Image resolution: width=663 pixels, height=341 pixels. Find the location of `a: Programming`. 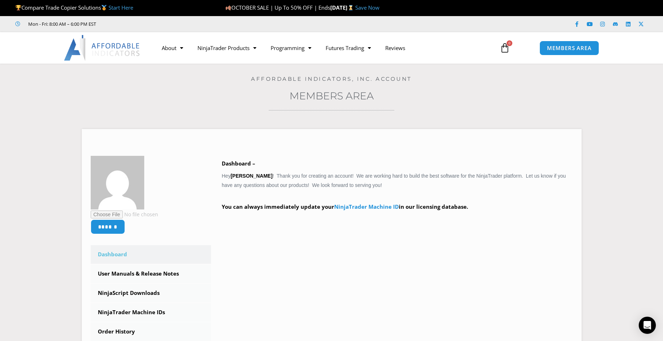

a: Programming is located at coordinates (291, 48).